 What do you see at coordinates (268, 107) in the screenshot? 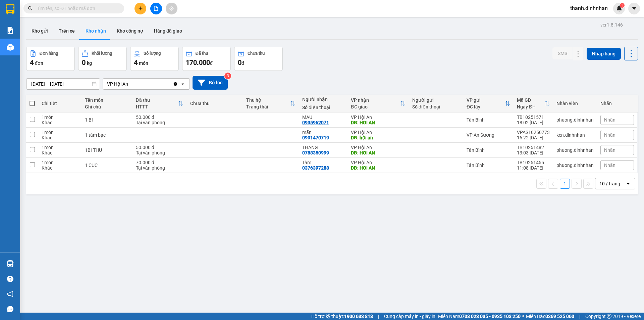
I see `div: Trạng thái` at bounding box center [268, 107].